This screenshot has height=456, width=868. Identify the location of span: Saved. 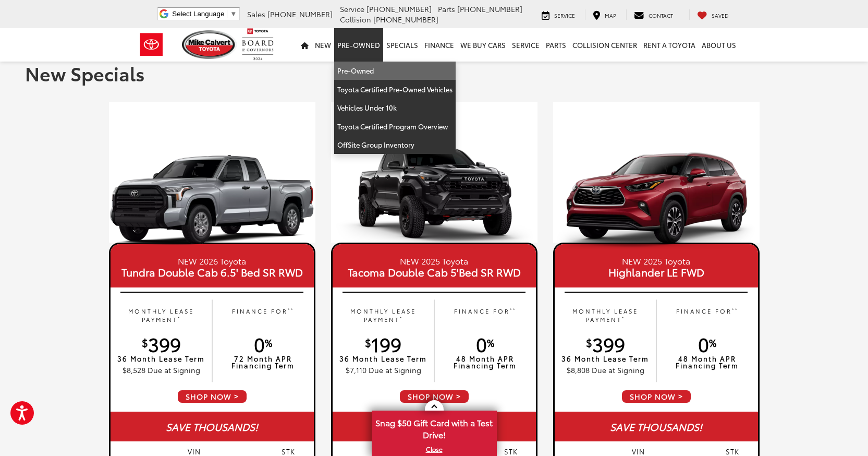
(720, 16).